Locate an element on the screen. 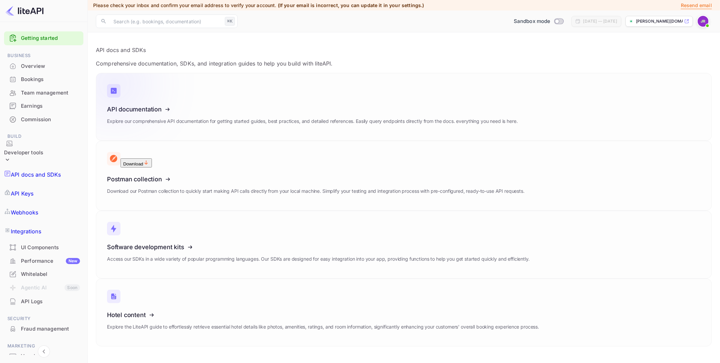 The image size is (720, 363). div: ⌘K is located at coordinates (230, 21).